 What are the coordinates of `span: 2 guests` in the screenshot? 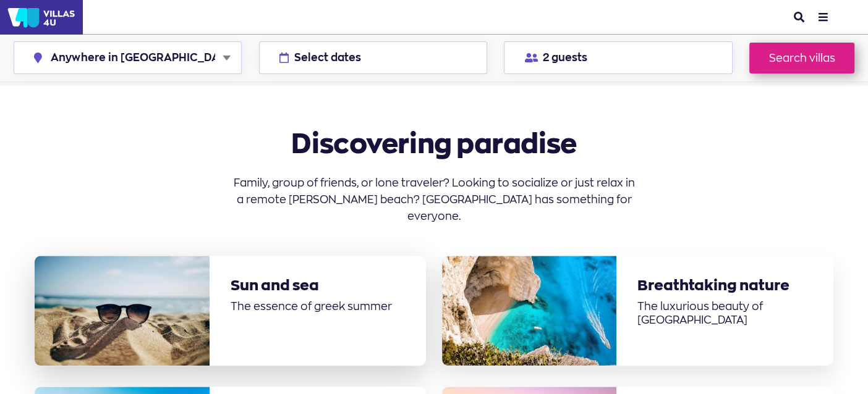 It's located at (565, 57).